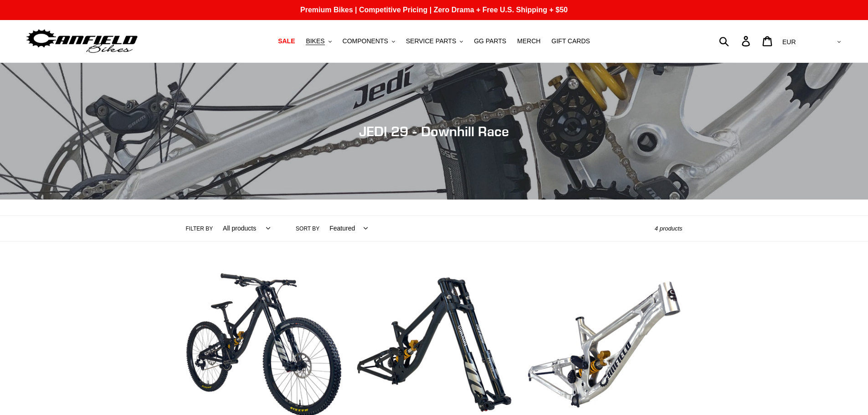 Image resolution: width=868 pixels, height=415 pixels. I want to click on a: MERCH, so click(528, 41).